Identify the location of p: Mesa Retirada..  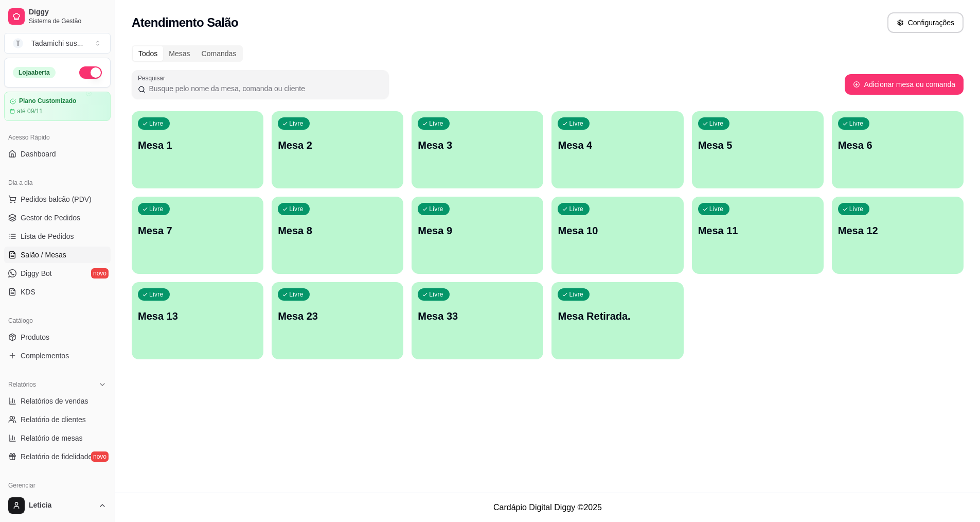
(617, 316).